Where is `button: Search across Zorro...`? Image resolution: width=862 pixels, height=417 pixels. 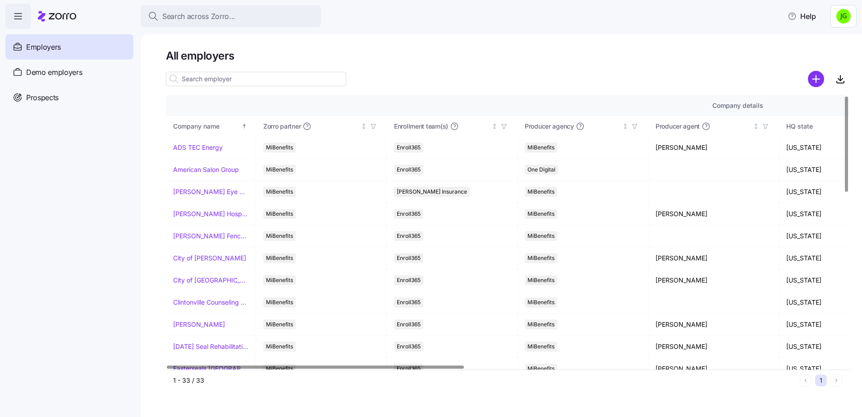
button: Search across Zorro... is located at coordinates (231, 16).